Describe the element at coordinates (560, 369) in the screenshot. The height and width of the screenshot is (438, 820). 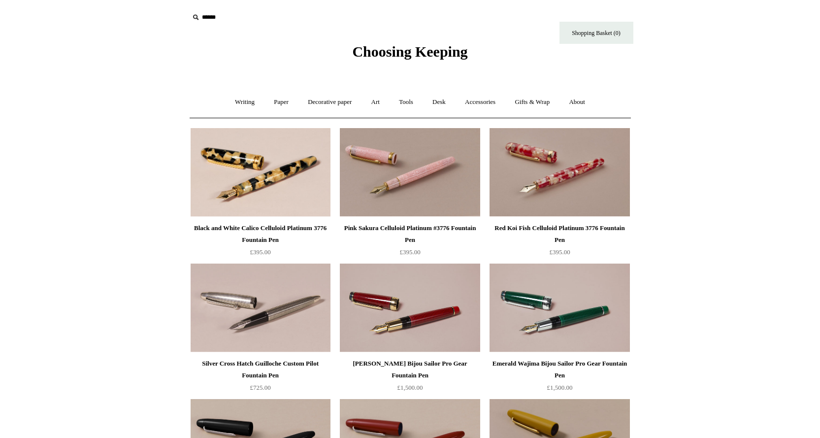
I see `div: Emerald Wajima Bijou Sailor Pro Gear Fountain Pen` at that location.